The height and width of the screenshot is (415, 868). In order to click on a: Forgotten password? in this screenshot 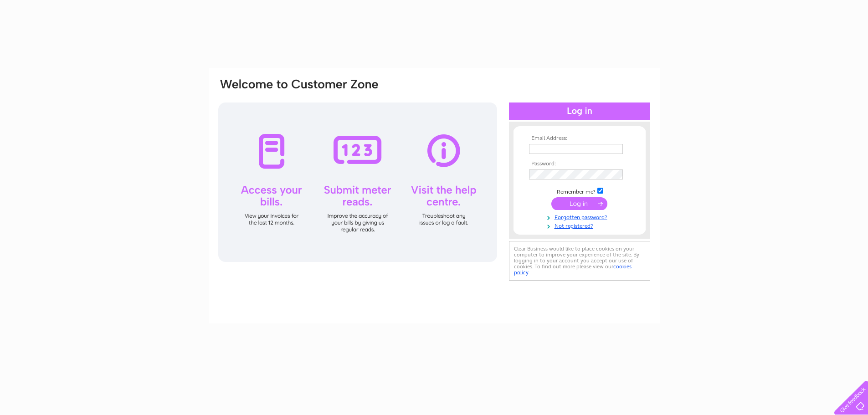, I will do `click(581, 216)`.